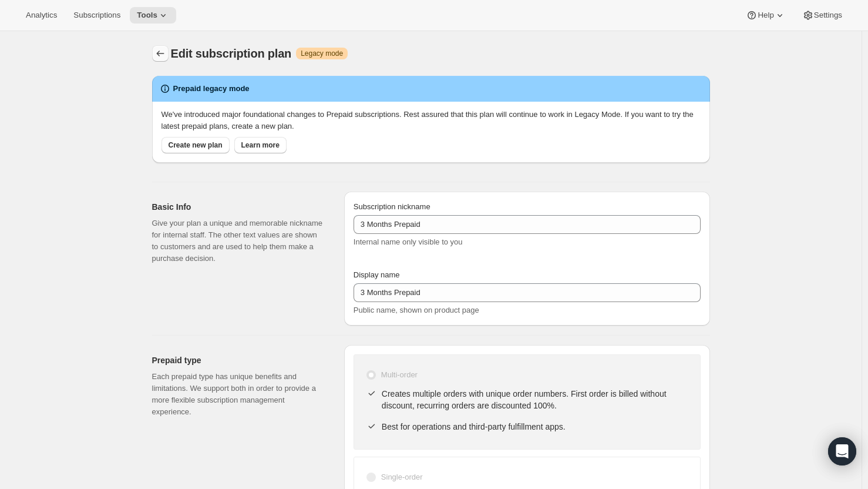  What do you see at coordinates (238, 394) in the screenshot?
I see `p: Each prepaid type has unique benefits and limitations. We support both in order to provide a more...` at bounding box center [238, 394].